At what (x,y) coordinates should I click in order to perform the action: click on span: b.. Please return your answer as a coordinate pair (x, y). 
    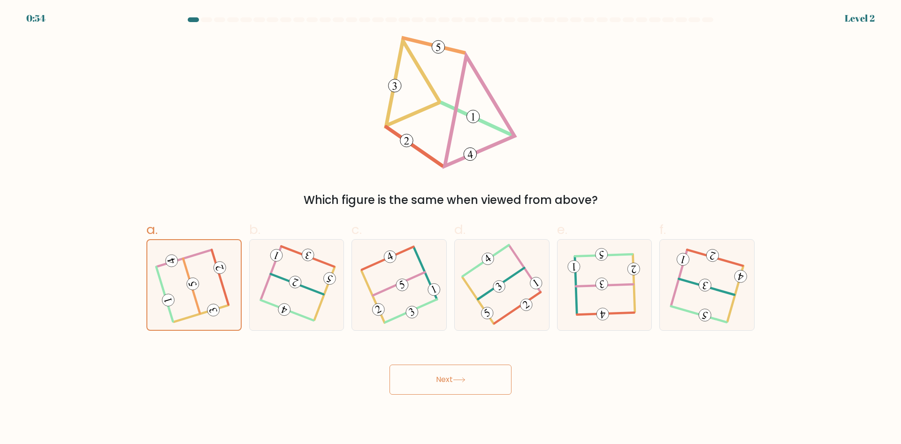
    Looking at the image, I should click on (255, 229).